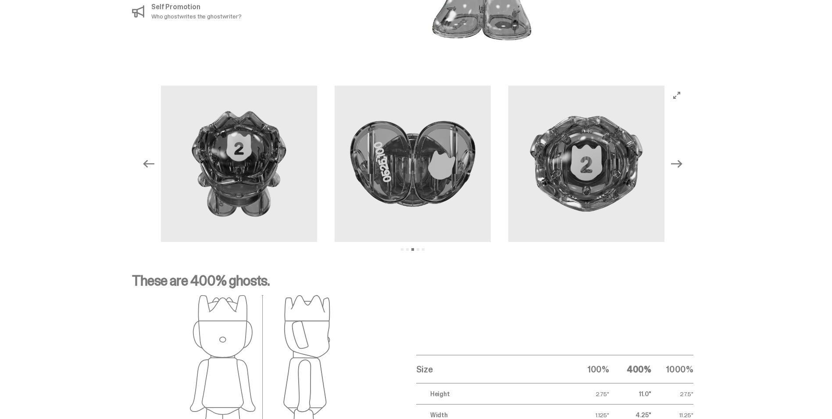  What do you see at coordinates (677, 95) in the screenshot?
I see `button: View full-screen` at bounding box center [677, 95].